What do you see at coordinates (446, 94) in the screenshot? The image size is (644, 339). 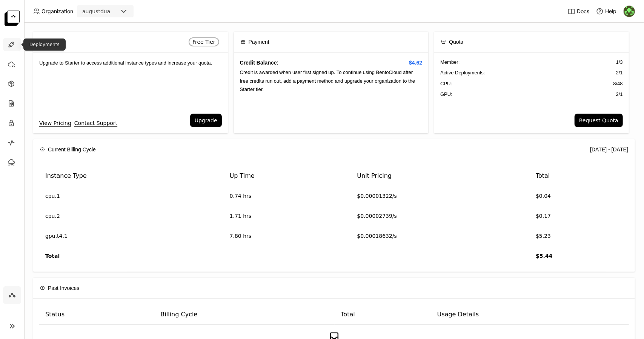 I see `span: GPU:` at bounding box center [446, 94].